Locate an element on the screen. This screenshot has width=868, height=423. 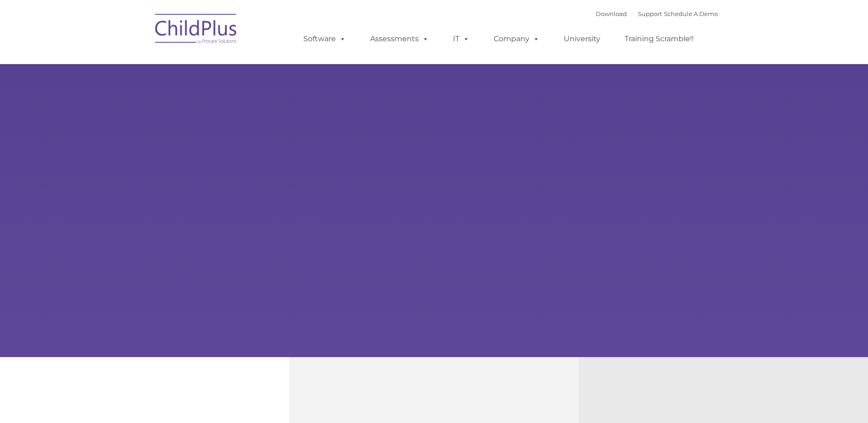
a: IT is located at coordinates (461, 39).